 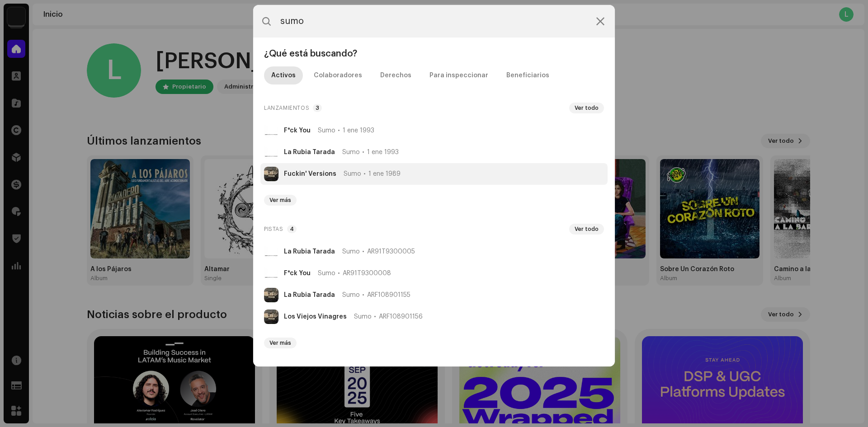 I want to click on div: Para inspeccionar, so click(x=459, y=75).